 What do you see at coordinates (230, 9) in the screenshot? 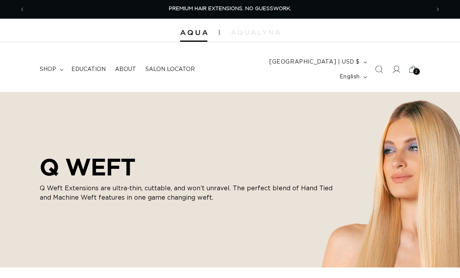
I see `span: PREMIUM HAIR EXTENSIONS. NO GUESSWORK.` at bounding box center [230, 9].